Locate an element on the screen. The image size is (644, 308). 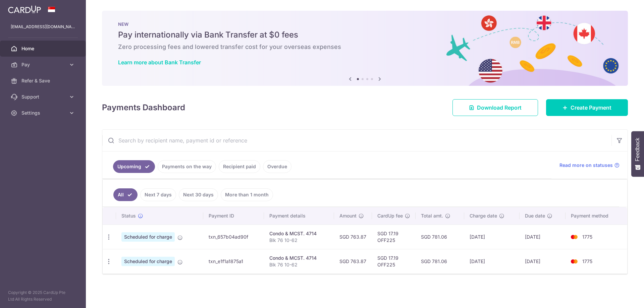
a: Payments on the way is located at coordinates (187, 167).